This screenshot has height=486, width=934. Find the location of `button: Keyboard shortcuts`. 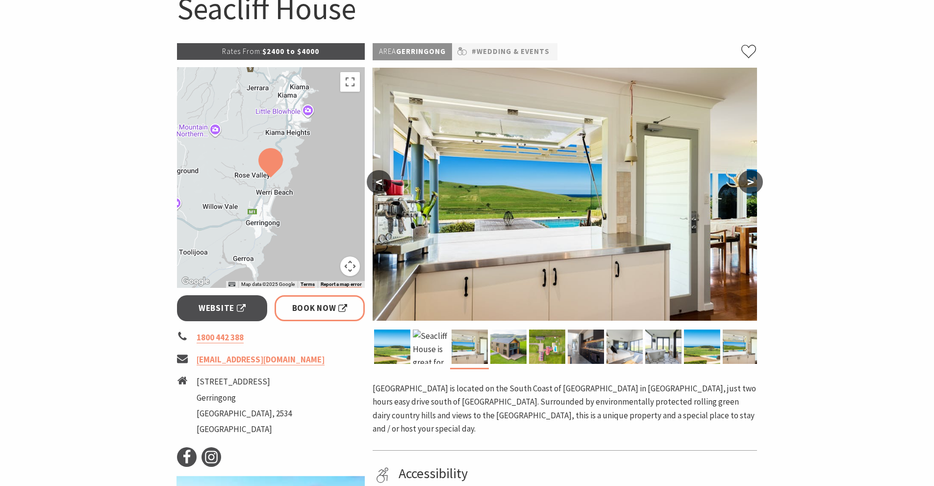

button: Keyboard shortcuts is located at coordinates (232, 284).